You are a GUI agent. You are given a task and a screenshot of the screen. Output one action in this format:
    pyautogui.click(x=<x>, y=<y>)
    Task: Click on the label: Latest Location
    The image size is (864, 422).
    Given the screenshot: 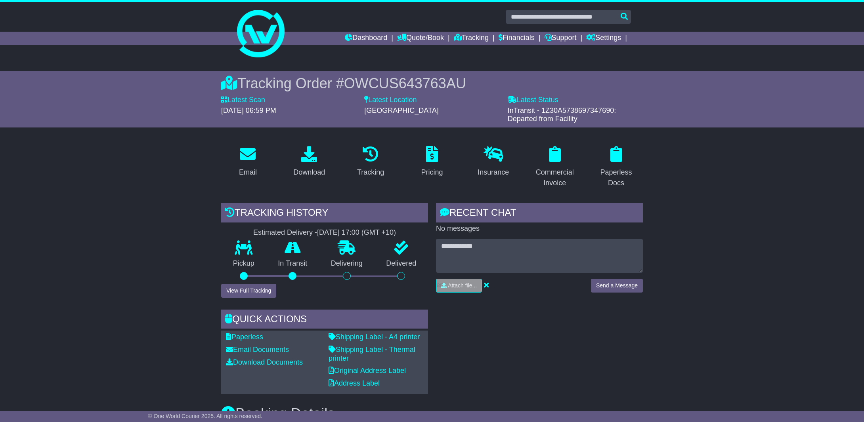 What is the action you would take?
    pyautogui.click(x=390, y=100)
    